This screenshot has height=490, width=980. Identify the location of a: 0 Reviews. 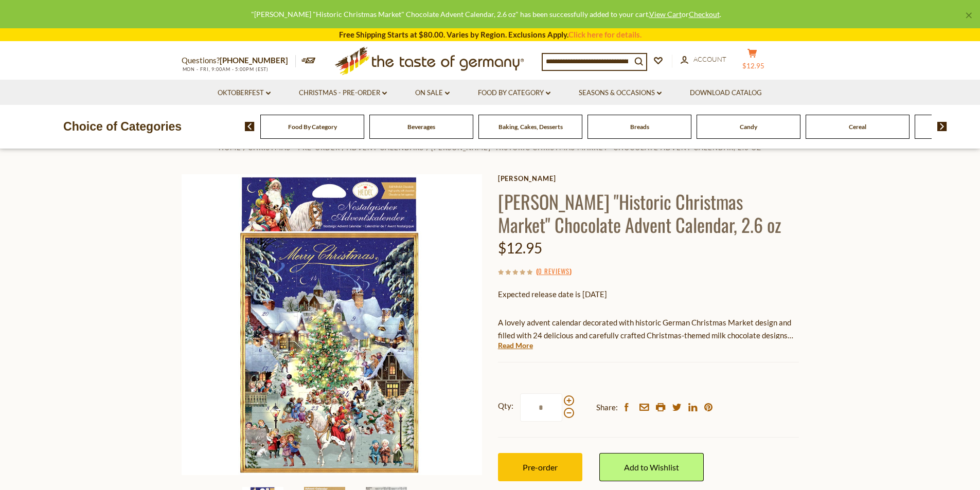
(554, 271).